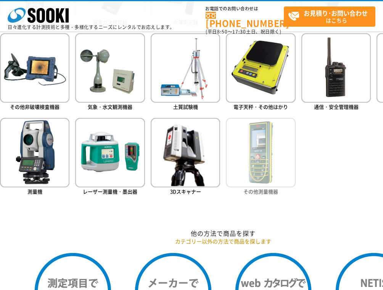  What do you see at coordinates (110, 157) in the screenshot?
I see `a: レーザー測量機・墨出器` at bounding box center [110, 157].